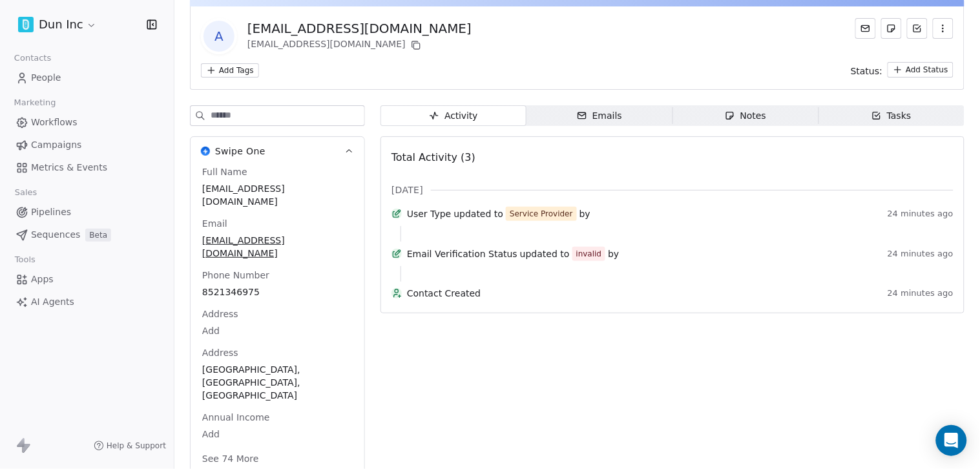 This screenshot has height=469, width=980. Describe the element at coordinates (645, 293) in the screenshot. I see `span: Contact Created` at that location.